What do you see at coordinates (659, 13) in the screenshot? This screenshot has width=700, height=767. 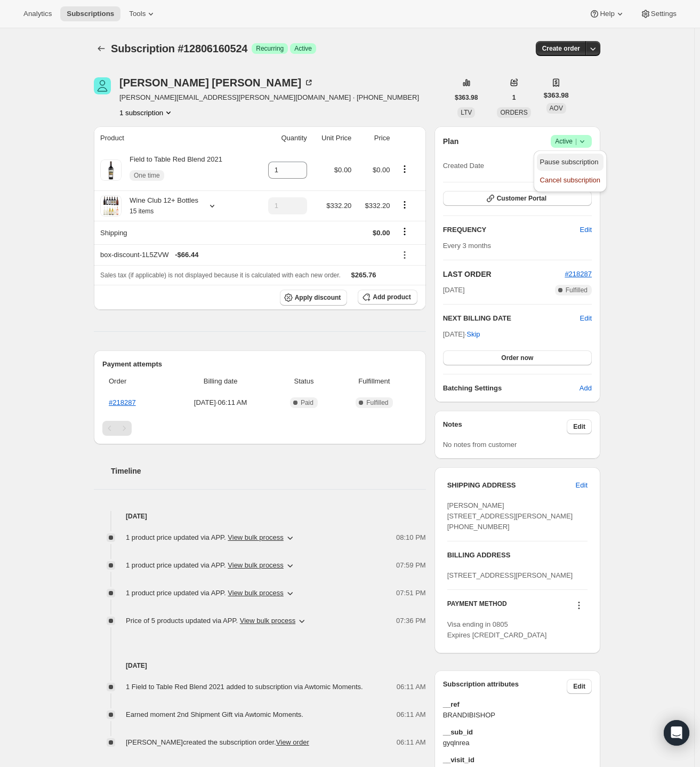 I see `button: Settings` at bounding box center [659, 13].